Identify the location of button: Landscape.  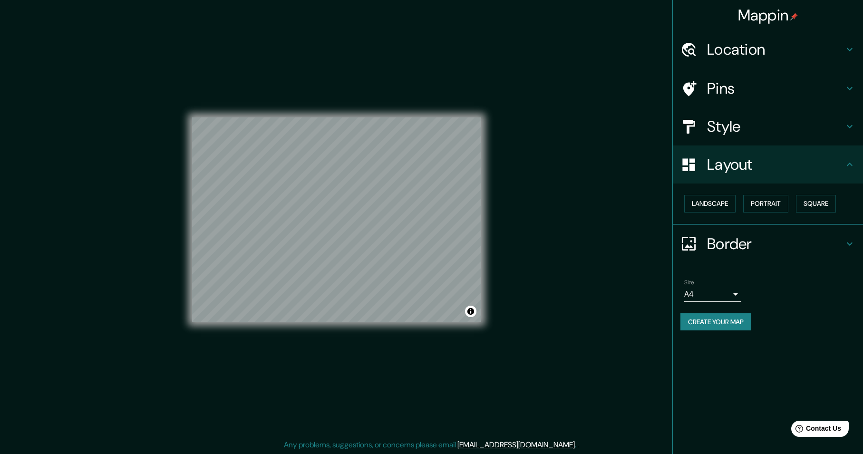
(710, 204).